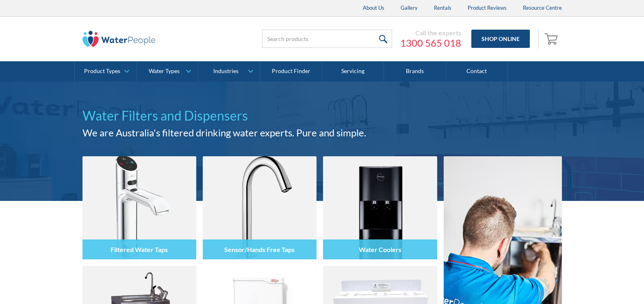 This screenshot has width=644, height=304. Describe the element at coordinates (353, 71) in the screenshot. I see `a: Servicing` at that location.